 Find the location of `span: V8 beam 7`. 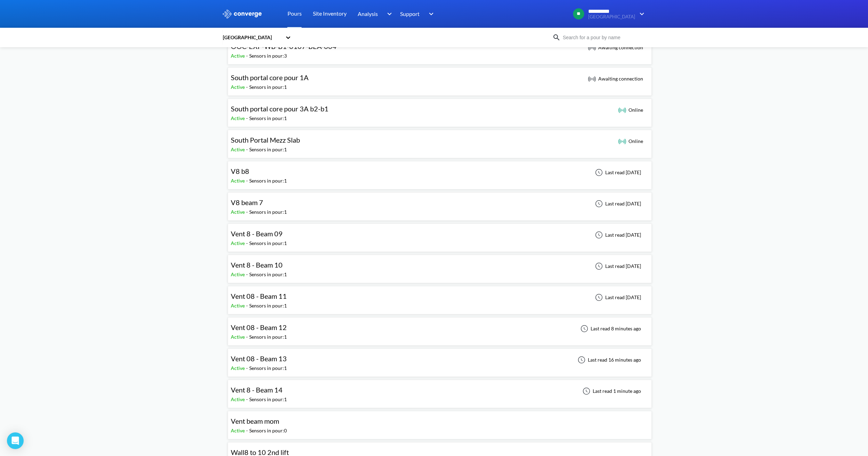

span: V8 beam 7 is located at coordinates (247, 203).